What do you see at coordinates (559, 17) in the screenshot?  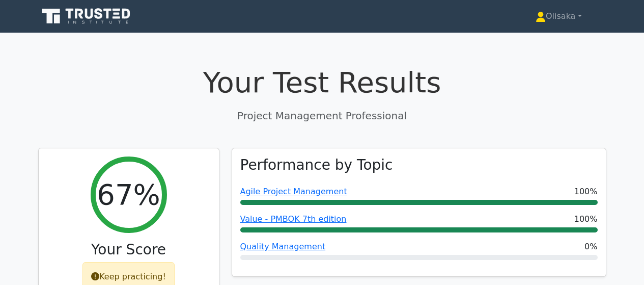 I see `a: Olisaka` at bounding box center [559, 17].